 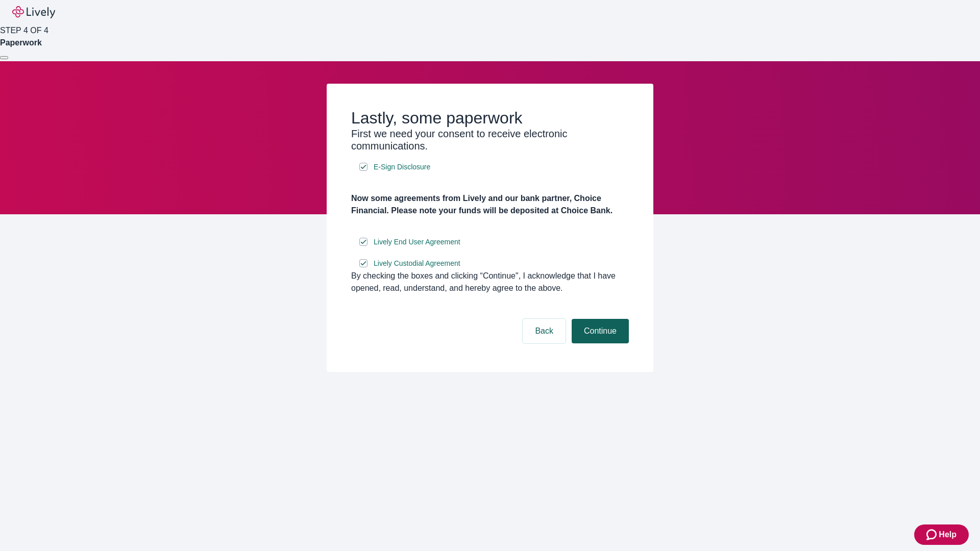 I want to click on svg: Zendesk support icon, so click(x=933, y=535).